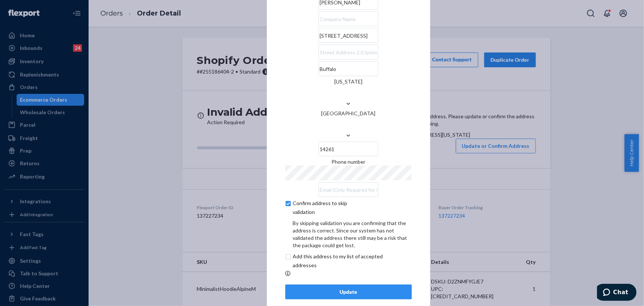 This screenshot has width=644, height=306. I want to click on span: Chat, so click(24, 8).